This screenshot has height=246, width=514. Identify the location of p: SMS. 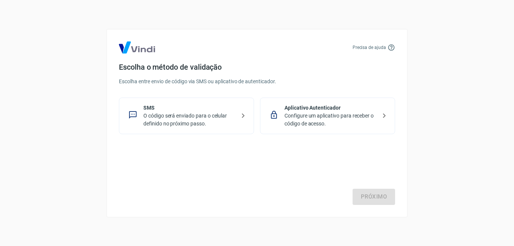
(189, 108).